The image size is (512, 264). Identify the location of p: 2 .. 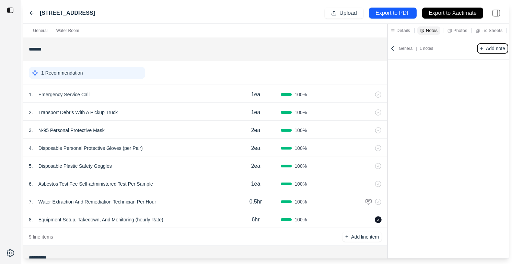
(31, 112).